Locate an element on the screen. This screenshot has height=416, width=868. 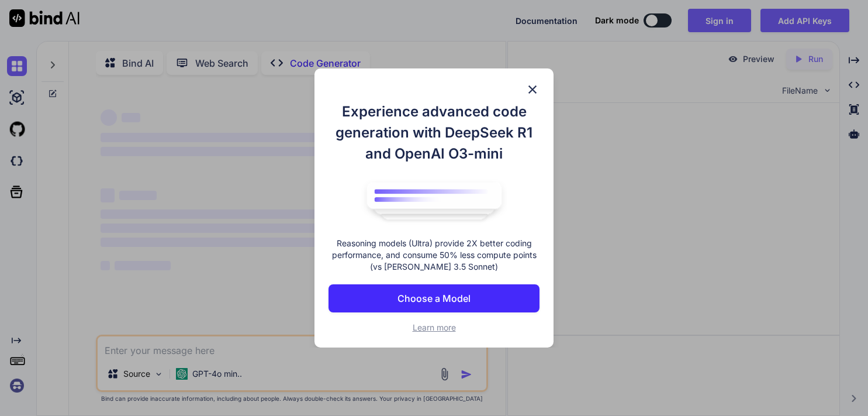
p: Choose a Model is located at coordinates (434, 298).